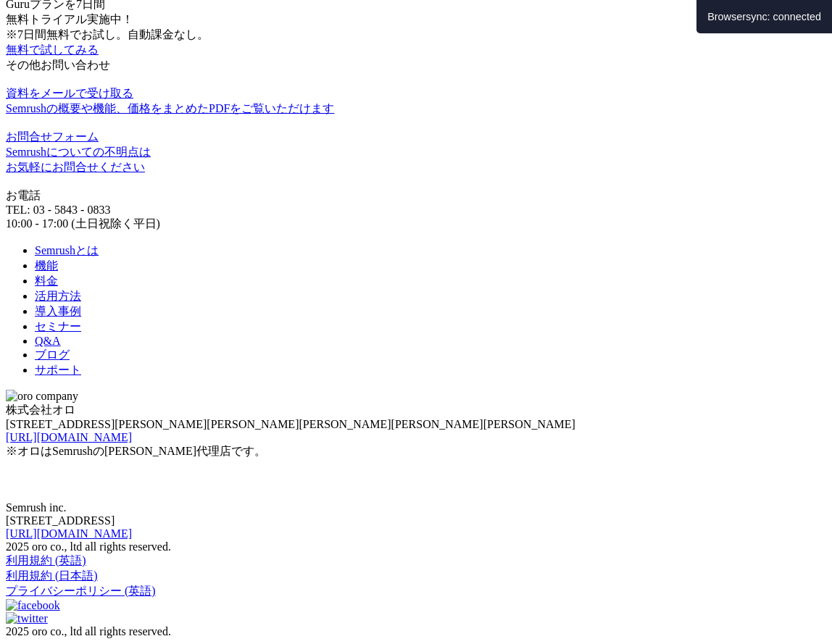 The image size is (832, 644). What do you see at coordinates (80, 590) in the screenshot?
I see `a: プライバシーポリシー (英語)` at bounding box center [80, 590].